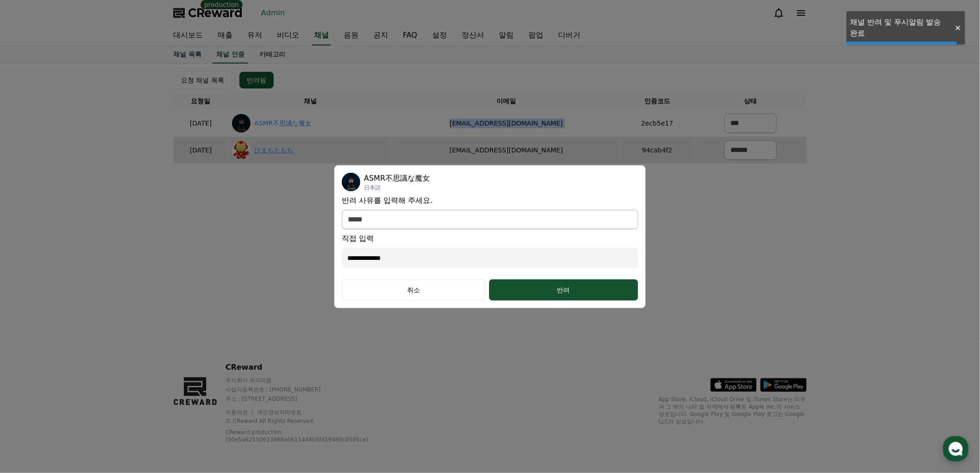 The width and height of the screenshot is (980, 473). Describe the element at coordinates (351, 36) in the screenshot. I see `a: 음원` at that location.